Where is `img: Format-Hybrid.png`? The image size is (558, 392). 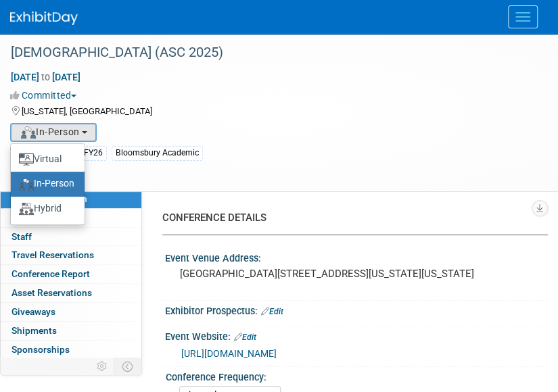 img: Format-Hybrid.png is located at coordinates (26, 209).